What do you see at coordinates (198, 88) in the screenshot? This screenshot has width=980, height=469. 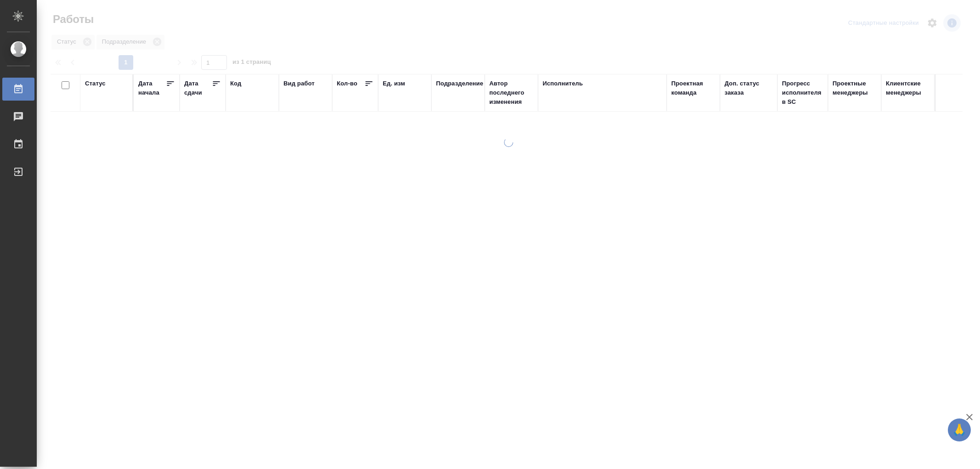 I see `div: Дата сдачи` at bounding box center [198, 88].